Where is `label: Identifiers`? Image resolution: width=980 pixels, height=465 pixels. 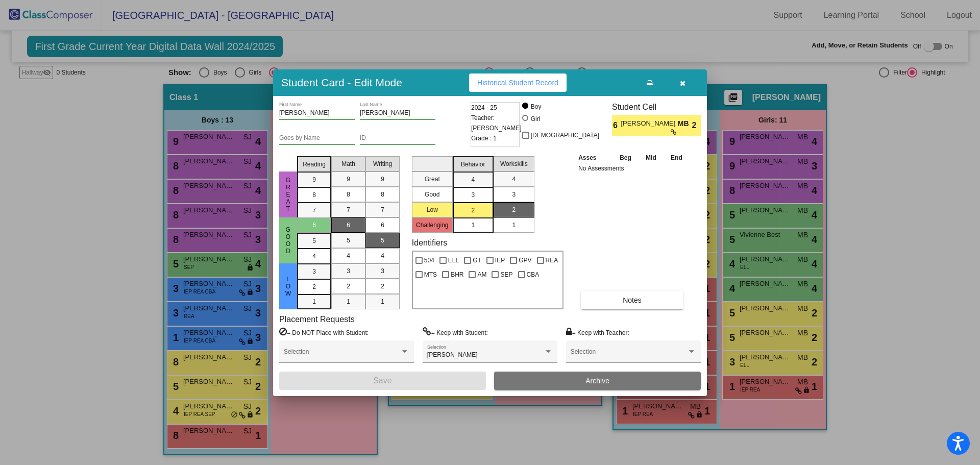 label: Identifiers is located at coordinates (430, 243).